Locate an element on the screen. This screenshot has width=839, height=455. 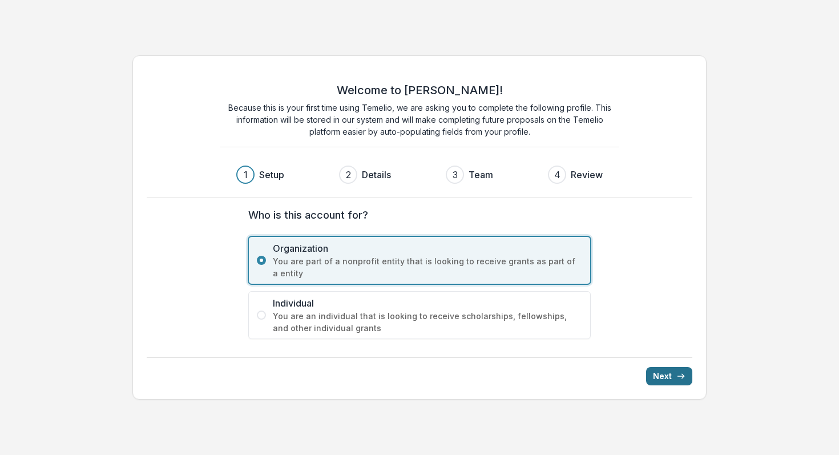
label: Who is this account for? is located at coordinates (416, 214).